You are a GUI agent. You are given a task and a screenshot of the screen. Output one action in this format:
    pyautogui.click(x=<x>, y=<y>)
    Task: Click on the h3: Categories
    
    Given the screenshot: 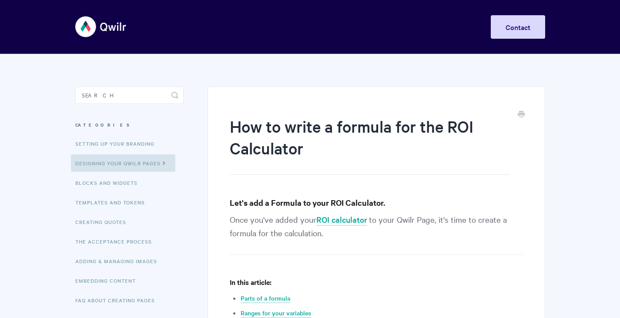 What is the action you would take?
    pyautogui.click(x=129, y=125)
    